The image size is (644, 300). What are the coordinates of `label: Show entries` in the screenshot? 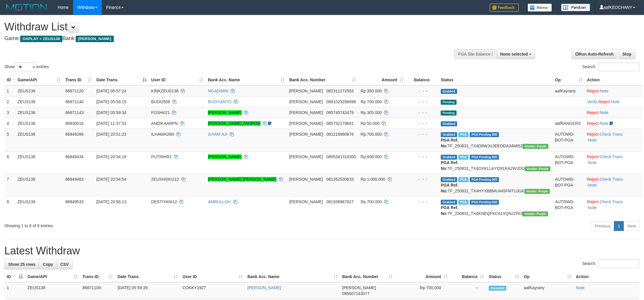 It's located at (26, 67).